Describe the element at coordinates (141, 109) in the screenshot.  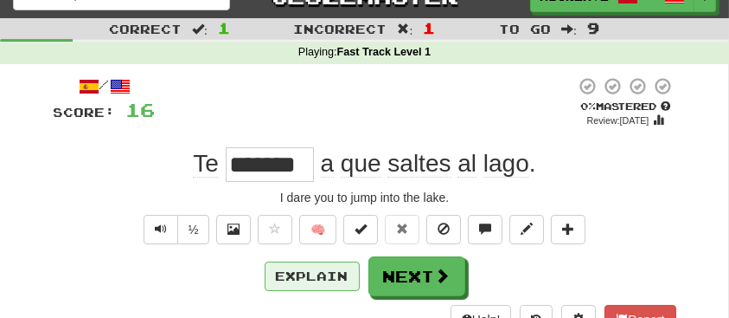
I see `span: 16` at that location.